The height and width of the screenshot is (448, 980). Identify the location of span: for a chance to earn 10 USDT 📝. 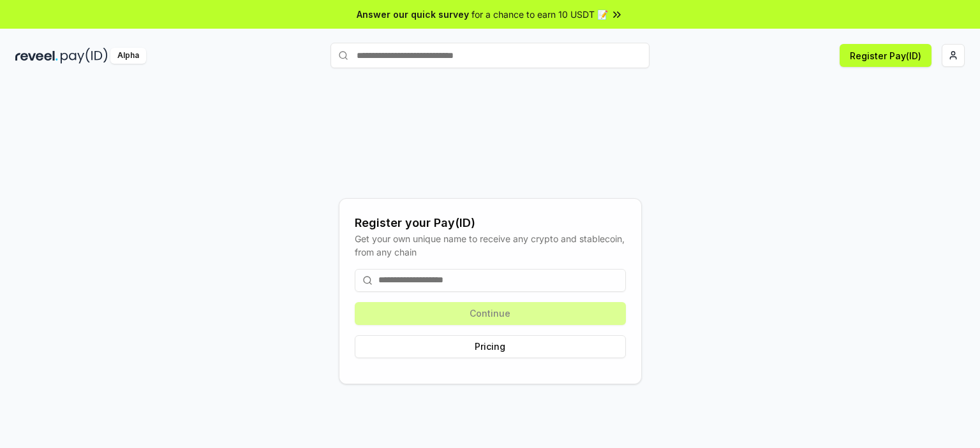
(540, 14).